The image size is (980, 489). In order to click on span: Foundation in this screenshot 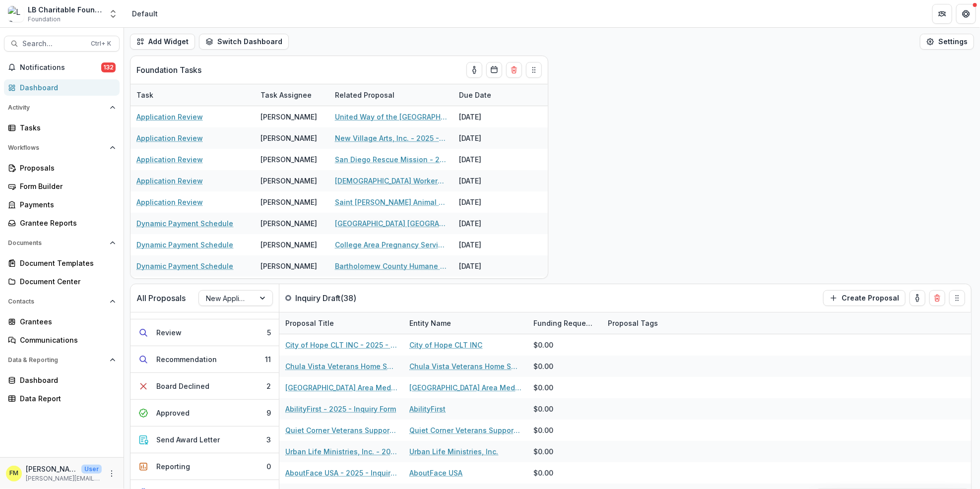, I will do `click(44, 19)`.